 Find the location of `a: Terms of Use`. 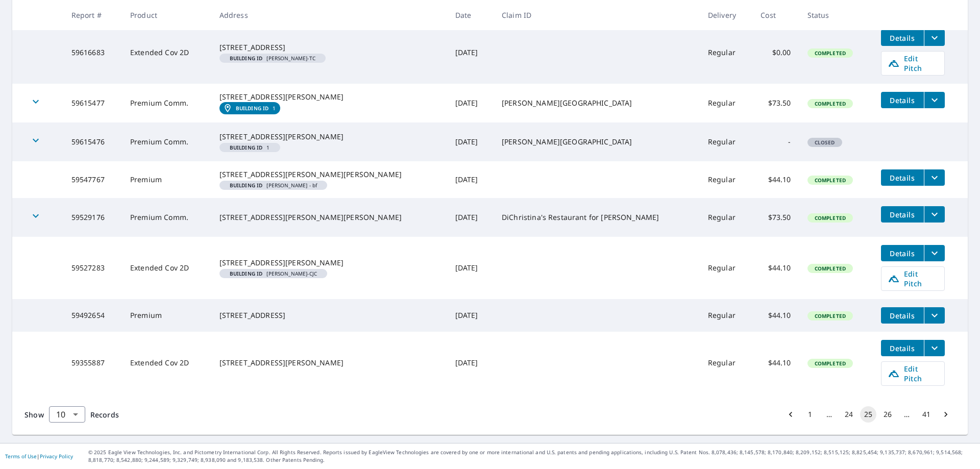

a: Terms of Use is located at coordinates (21, 456).